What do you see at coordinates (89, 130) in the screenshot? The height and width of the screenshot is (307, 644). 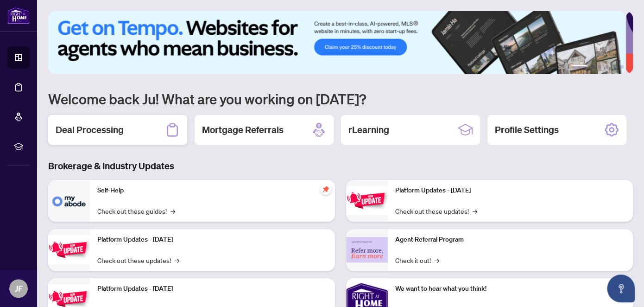 I see `h2: Deal Processing` at bounding box center [89, 130].